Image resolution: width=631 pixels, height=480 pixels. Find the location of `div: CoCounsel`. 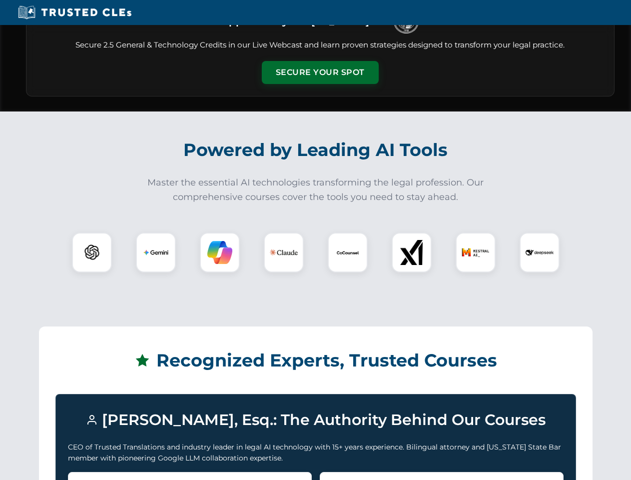

div: CoCounsel is located at coordinates (348, 252).